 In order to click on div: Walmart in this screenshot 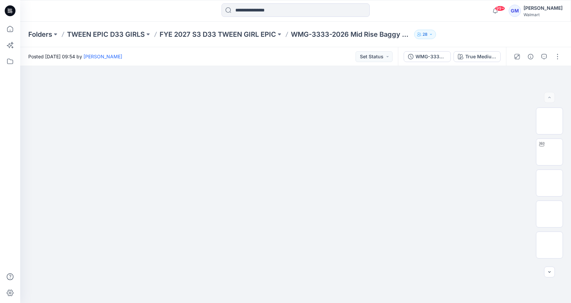, I will do `click(543, 14)`.